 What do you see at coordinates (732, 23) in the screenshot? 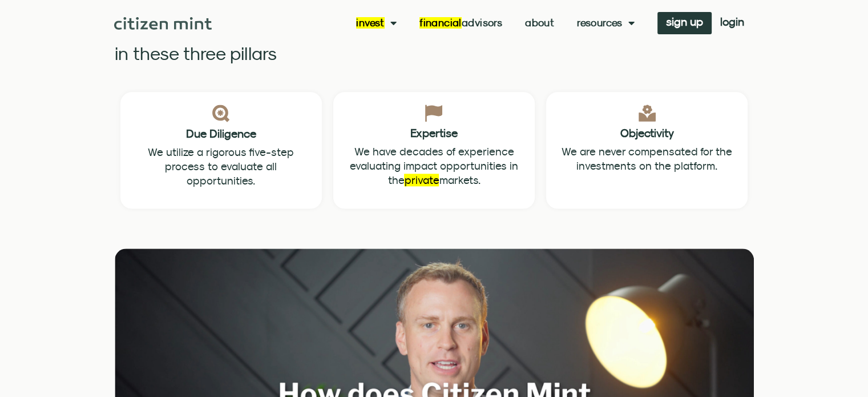
I see `a: login` at bounding box center [732, 23].